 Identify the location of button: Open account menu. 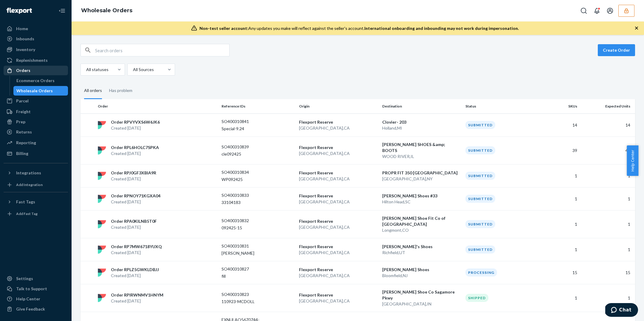
(610, 11).